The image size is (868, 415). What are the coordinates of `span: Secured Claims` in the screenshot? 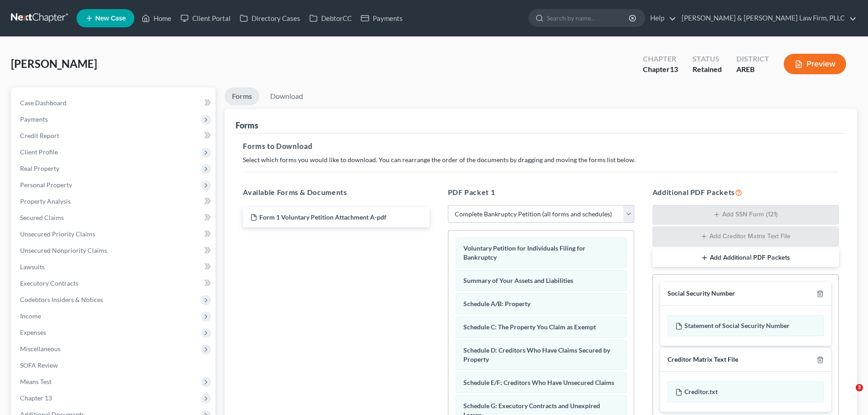 It's located at (42, 217).